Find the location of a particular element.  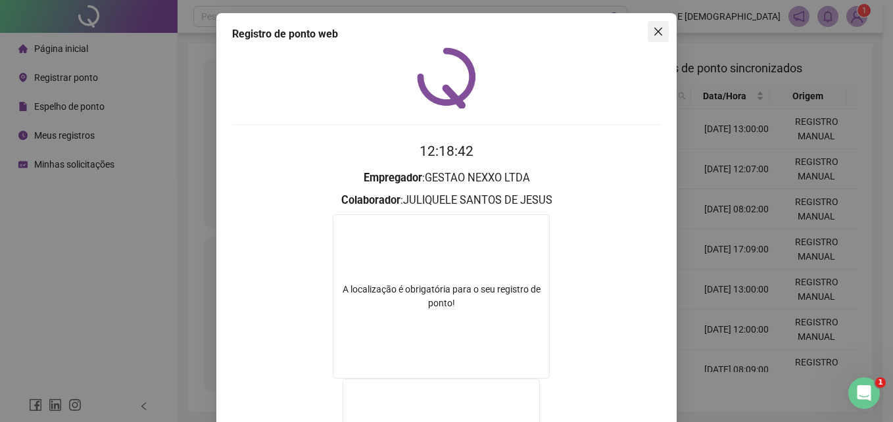

strong: Empregador is located at coordinates (392, 178).